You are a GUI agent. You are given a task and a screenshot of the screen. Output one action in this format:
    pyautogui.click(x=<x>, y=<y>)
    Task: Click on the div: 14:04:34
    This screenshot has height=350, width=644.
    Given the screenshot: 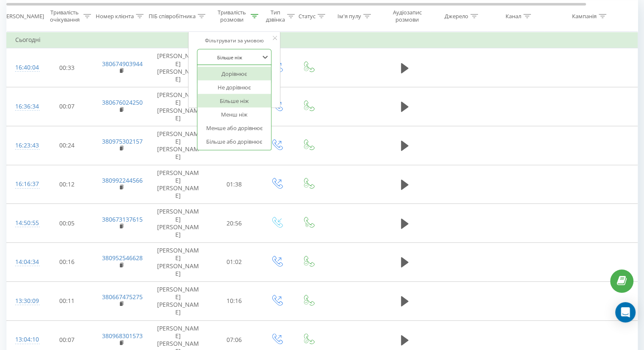 What is the action you would take?
    pyautogui.click(x=24, y=262)
    